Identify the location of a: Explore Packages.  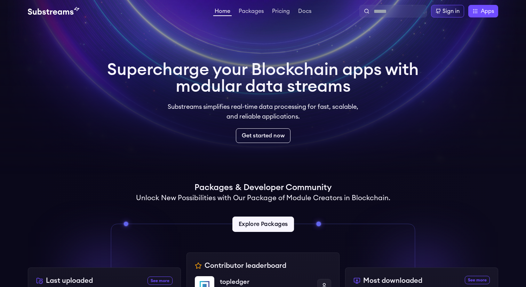
(263, 224).